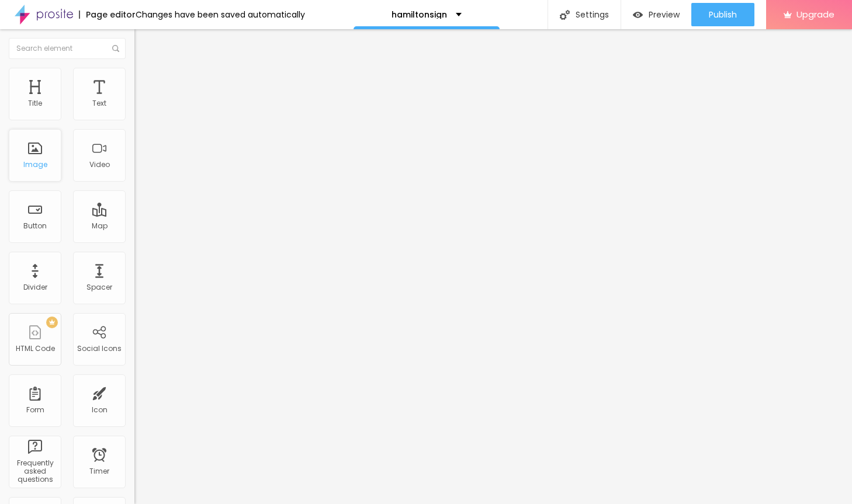  I want to click on div: Video, so click(99, 165).